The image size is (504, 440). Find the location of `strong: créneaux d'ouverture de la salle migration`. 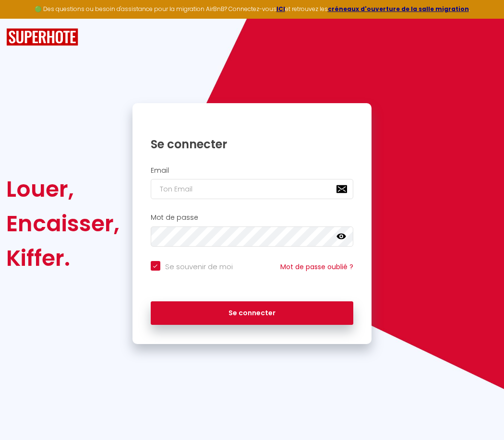

strong: créneaux d'ouverture de la salle migration is located at coordinates (398, 8).